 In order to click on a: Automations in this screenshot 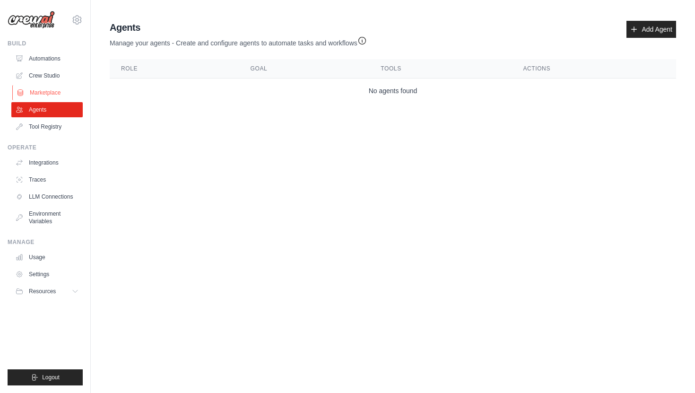, I will do `click(47, 59)`.